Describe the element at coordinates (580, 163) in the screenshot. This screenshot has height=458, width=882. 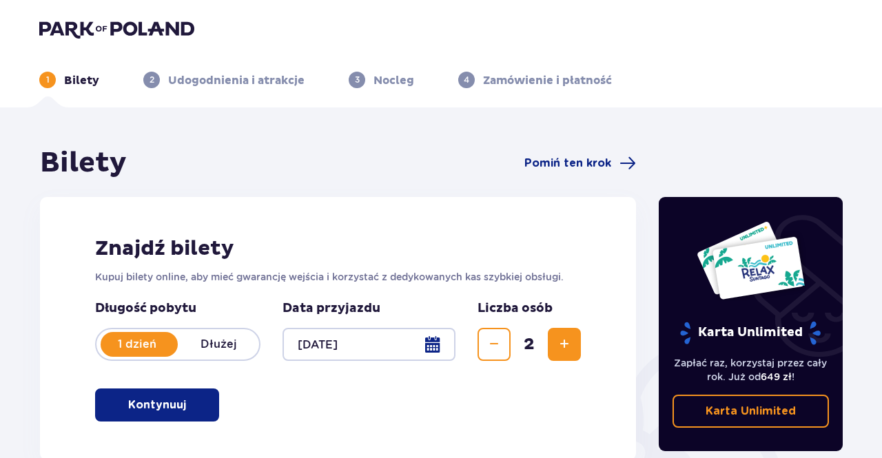
I see `a: Pomiń ten krok` at that location.